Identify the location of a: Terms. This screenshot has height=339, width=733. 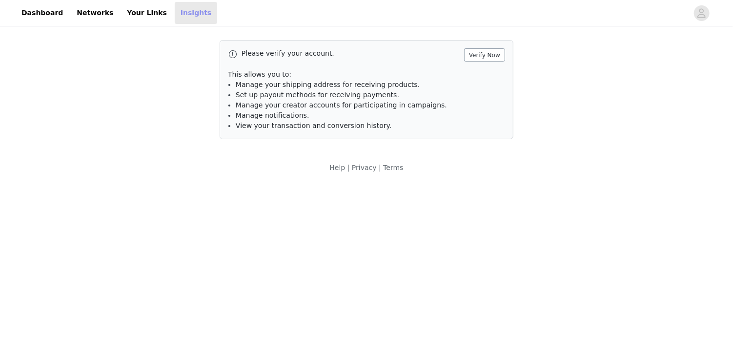
(393, 167).